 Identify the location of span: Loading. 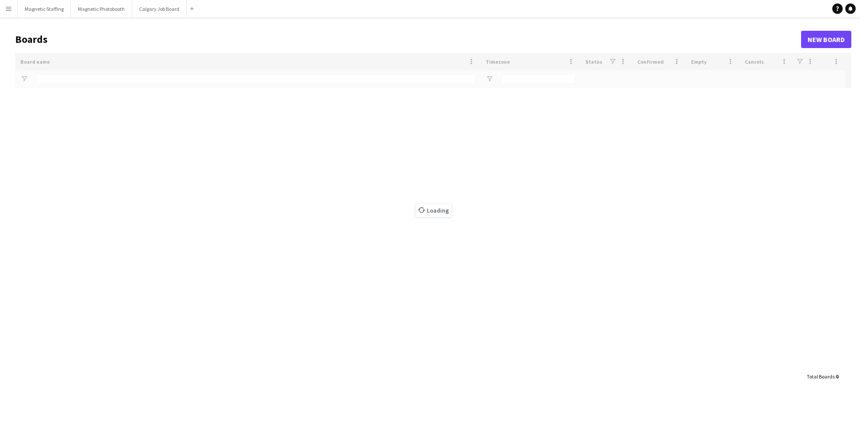
(433, 210).